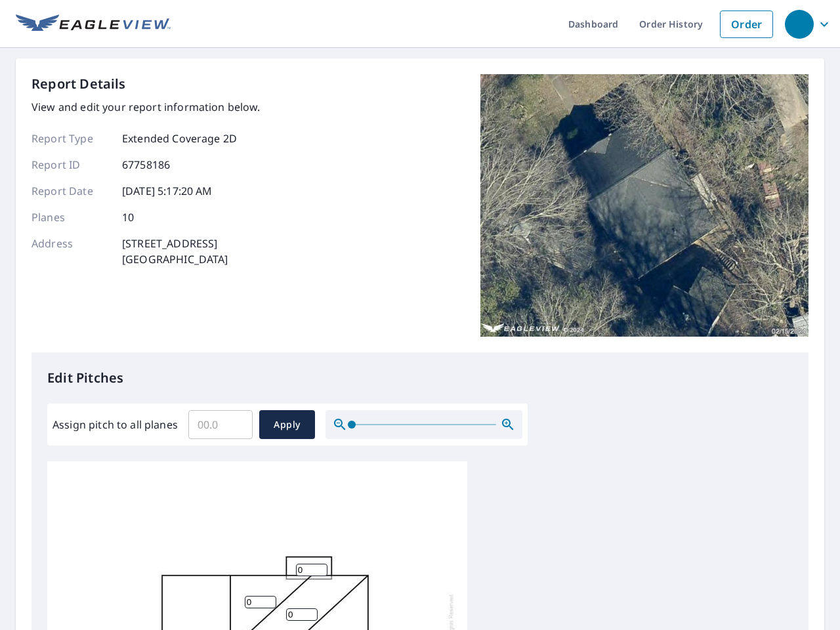 Image resolution: width=840 pixels, height=630 pixels. I want to click on p: Report Details, so click(79, 84).